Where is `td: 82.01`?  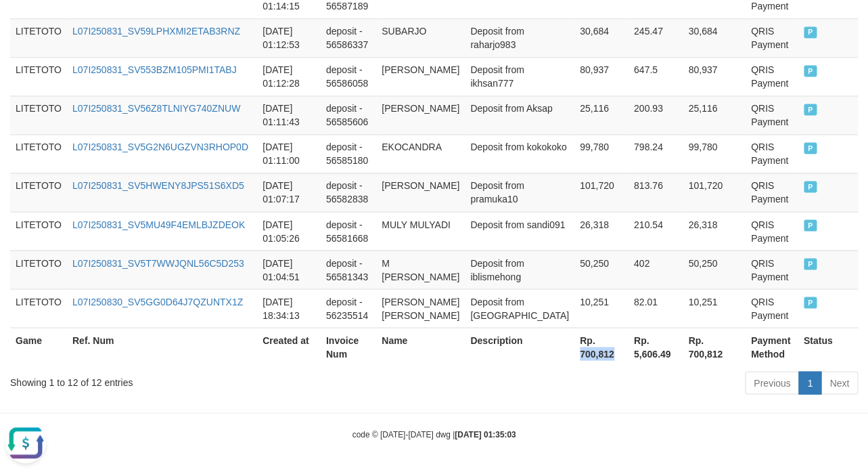 td: 82.01 is located at coordinates (656, 307).